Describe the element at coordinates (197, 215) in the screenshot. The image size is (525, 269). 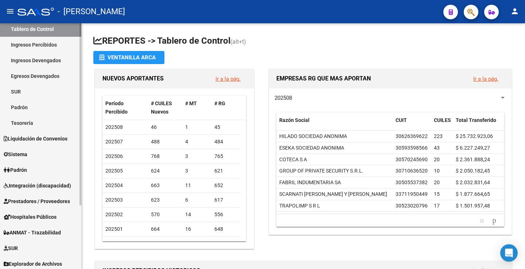
I see `div: 14` at that location.